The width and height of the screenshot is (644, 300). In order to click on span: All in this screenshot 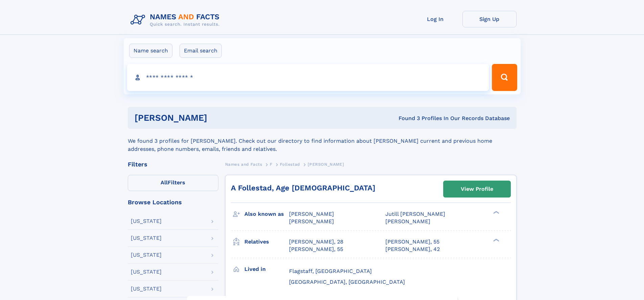, I will do `click(164, 183)`.